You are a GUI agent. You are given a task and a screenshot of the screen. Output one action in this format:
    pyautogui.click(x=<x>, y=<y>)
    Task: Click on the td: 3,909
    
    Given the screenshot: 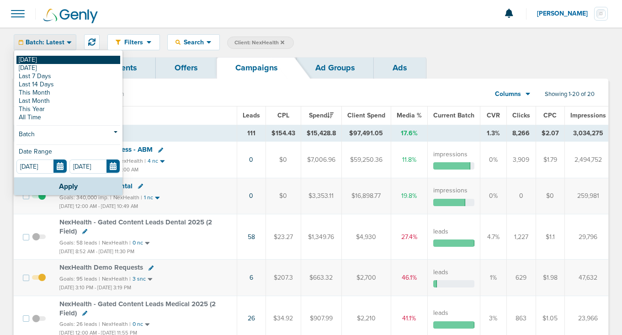 What is the action you would take?
    pyautogui.click(x=521, y=160)
    